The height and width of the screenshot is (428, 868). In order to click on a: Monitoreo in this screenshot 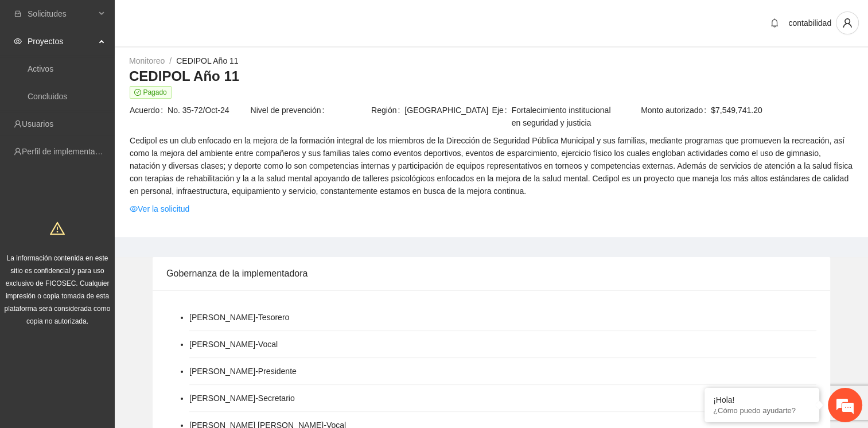, I will do `click(147, 61)`.